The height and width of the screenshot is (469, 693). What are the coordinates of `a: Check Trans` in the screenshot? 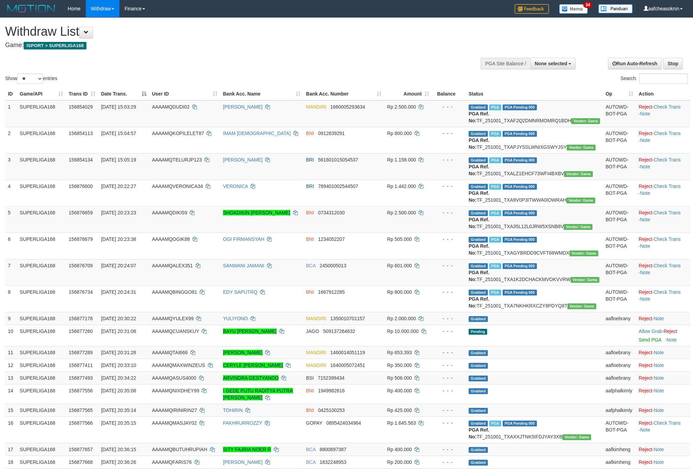 It's located at (667, 107).